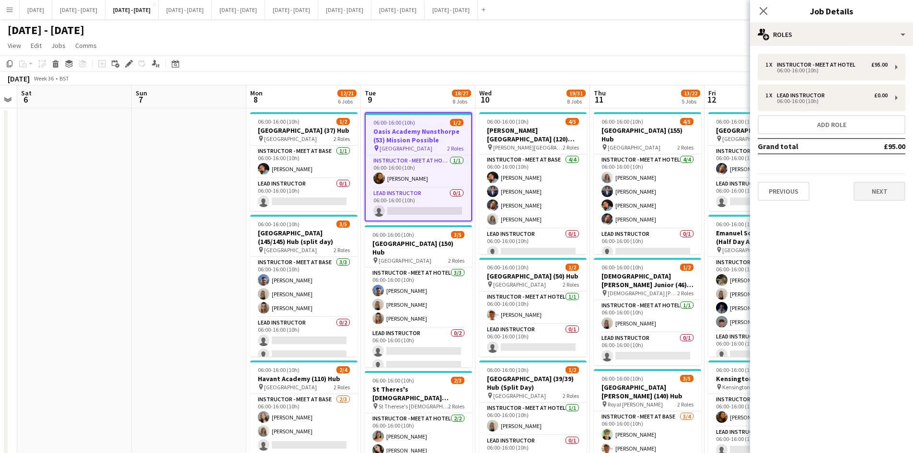 This screenshot has width=913, height=453. I want to click on a: Jobs, so click(58, 46).